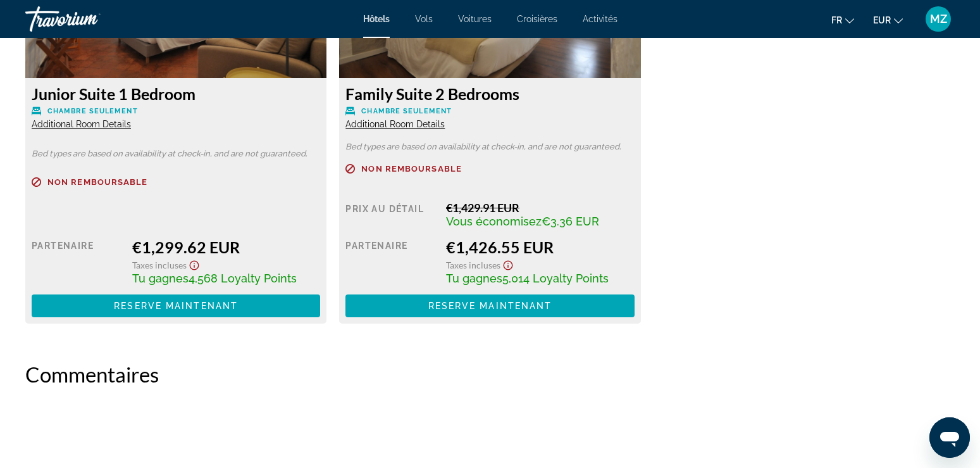  Describe the element at coordinates (540, 247) in the screenshot. I see `div: €1,426.55 EUR` at that location.